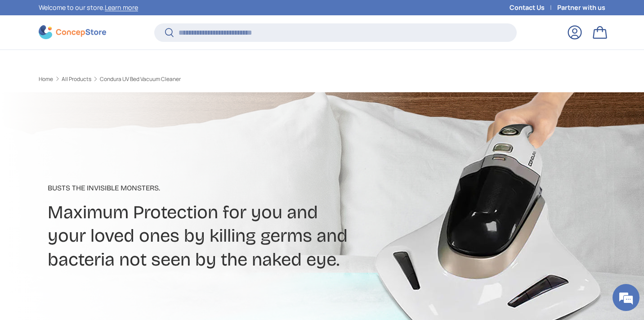 The image size is (644, 320). Describe the element at coordinates (46, 79) in the screenshot. I see `a: Home` at that location.